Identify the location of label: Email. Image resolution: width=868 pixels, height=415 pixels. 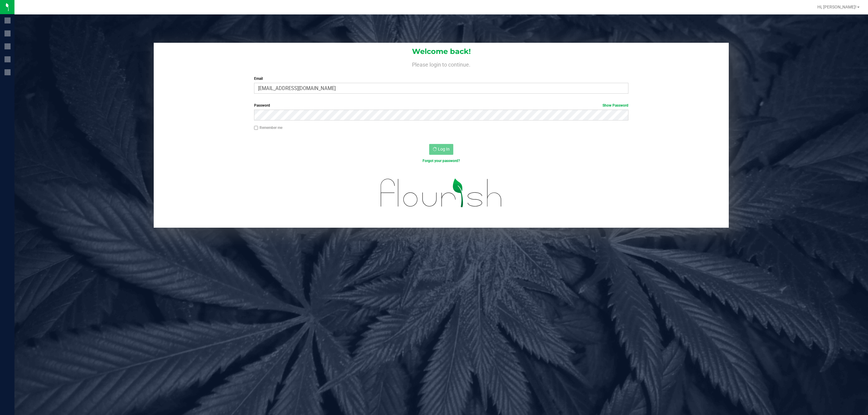
(441, 78).